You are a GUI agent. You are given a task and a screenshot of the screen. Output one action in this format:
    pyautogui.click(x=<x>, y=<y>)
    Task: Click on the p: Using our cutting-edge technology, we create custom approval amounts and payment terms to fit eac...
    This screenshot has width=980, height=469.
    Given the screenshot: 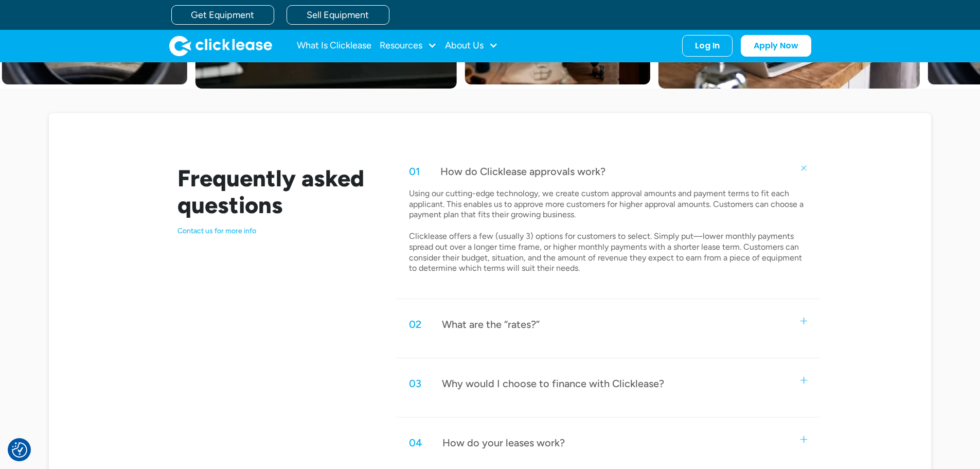 What is the action you would take?
    pyautogui.click(x=606, y=231)
    